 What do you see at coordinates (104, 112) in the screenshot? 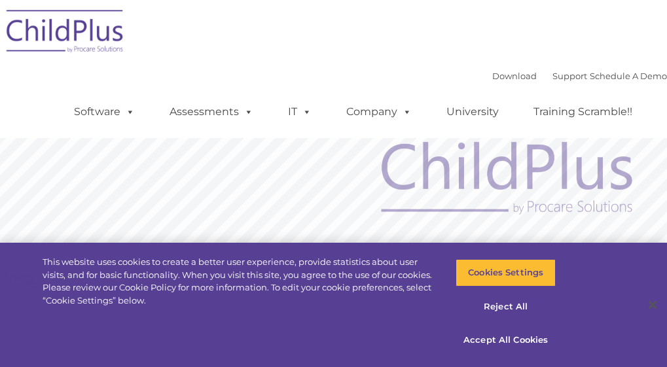
I see `a: Software` at bounding box center [104, 112].